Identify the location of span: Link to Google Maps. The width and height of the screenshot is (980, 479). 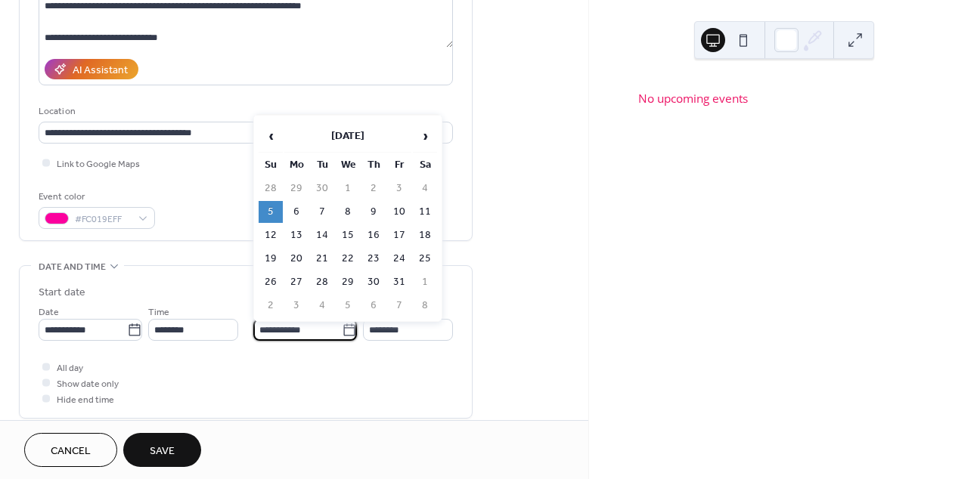
(98, 164).